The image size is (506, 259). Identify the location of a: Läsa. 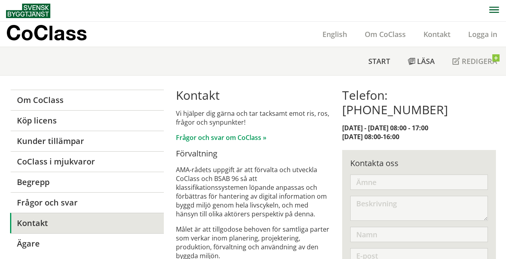
(421, 61).